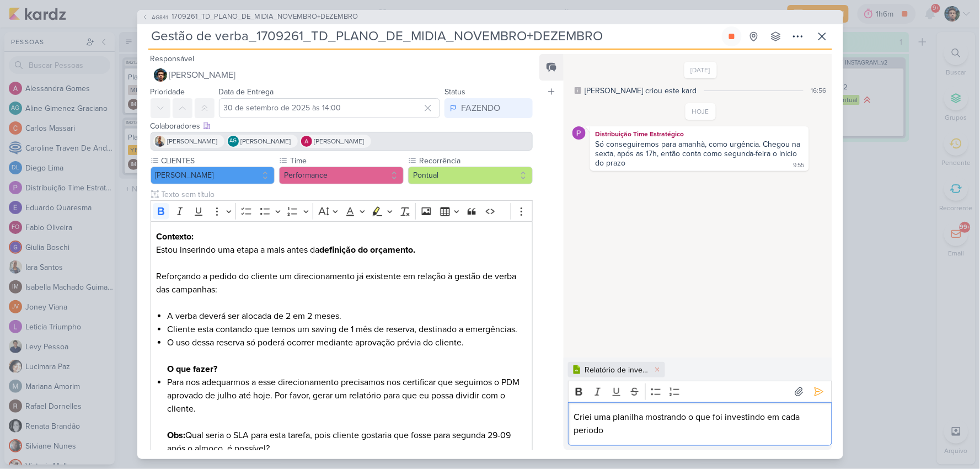 Image resolution: width=980 pixels, height=469 pixels. Describe the element at coordinates (455, 92) in the screenshot. I see `label: Status` at that location.